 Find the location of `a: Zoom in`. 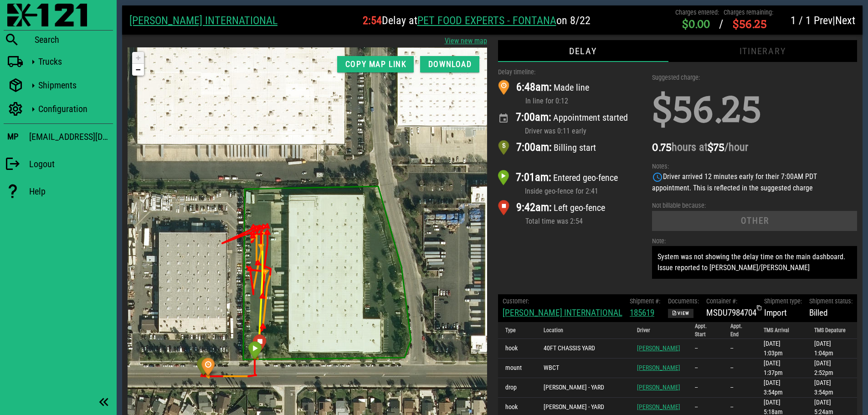

a: Zoom in is located at coordinates (11, 11).